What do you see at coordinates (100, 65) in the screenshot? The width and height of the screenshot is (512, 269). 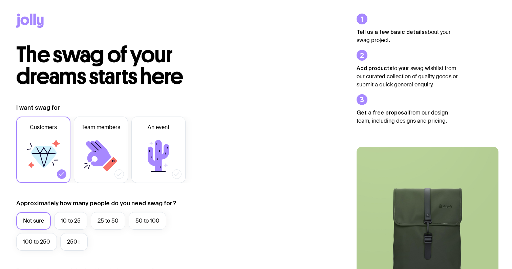 I see `span: The swag of your dreams starts here` at bounding box center [100, 65].